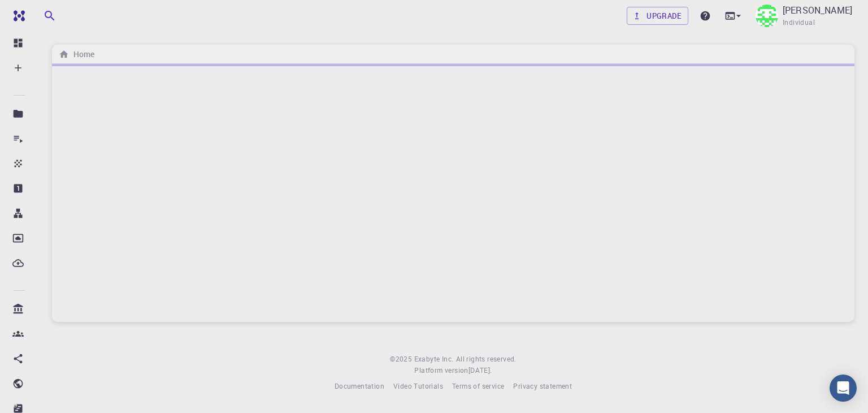 This screenshot has height=413, width=868. Describe the element at coordinates (767, 16) in the screenshot. I see `img: Gustavo Araujo` at that location.